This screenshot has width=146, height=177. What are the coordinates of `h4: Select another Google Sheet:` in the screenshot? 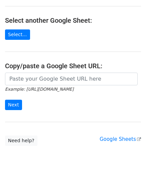 It's located at (73, 20).